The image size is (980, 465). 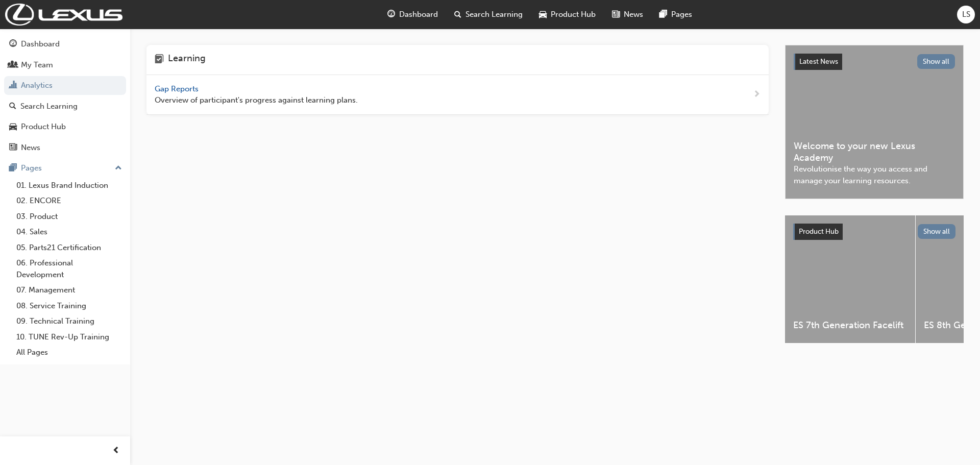 What do you see at coordinates (159, 60) in the screenshot?
I see `span: learning-icon` at bounding box center [159, 60].